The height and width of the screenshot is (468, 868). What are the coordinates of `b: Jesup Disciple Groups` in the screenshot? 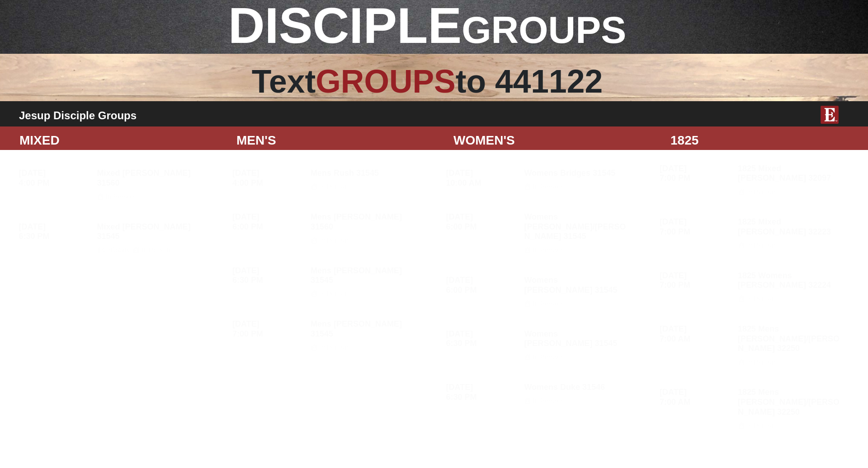 It's located at (78, 115).